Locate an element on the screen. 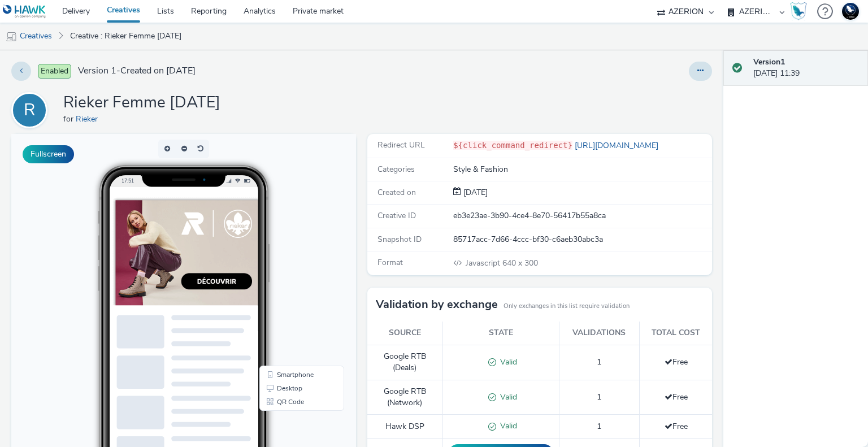  td: Google RTB (Deals) is located at coordinates (405, 362).